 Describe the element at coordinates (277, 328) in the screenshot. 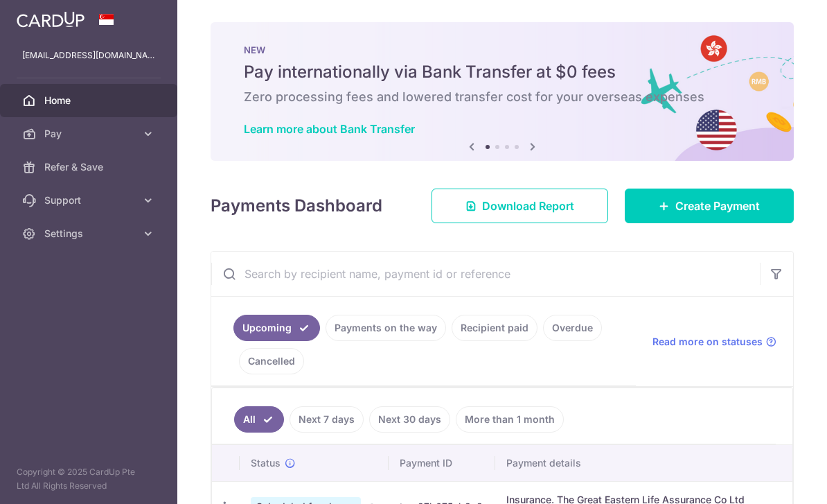

I see `a: Upcoming` at that location.